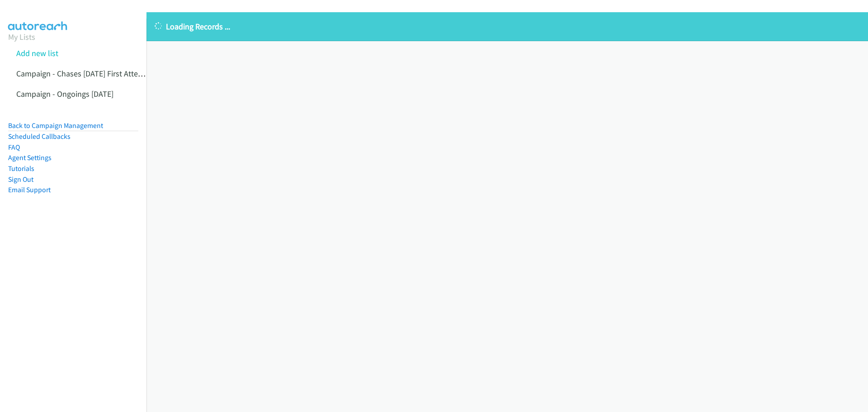  I want to click on a: Scheduled Callbacks, so click(39, 136).